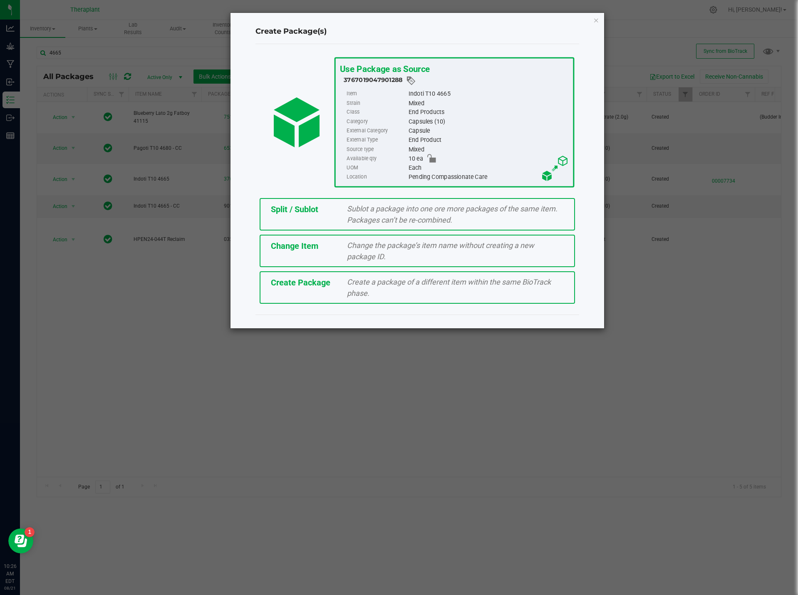 This screenshot has height=595, width=798. I want to click on label: Category, so click(377, 121).